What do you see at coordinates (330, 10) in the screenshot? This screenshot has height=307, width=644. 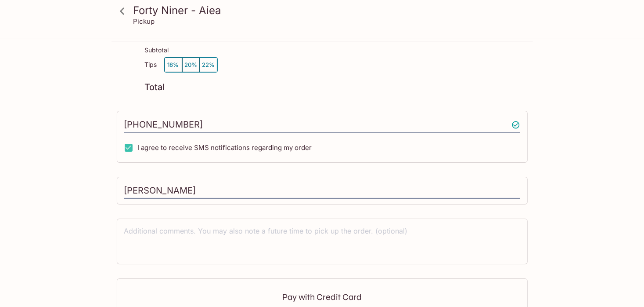 I see `h3: Forty Niner - Aiea` at bounding box center [330, 10].